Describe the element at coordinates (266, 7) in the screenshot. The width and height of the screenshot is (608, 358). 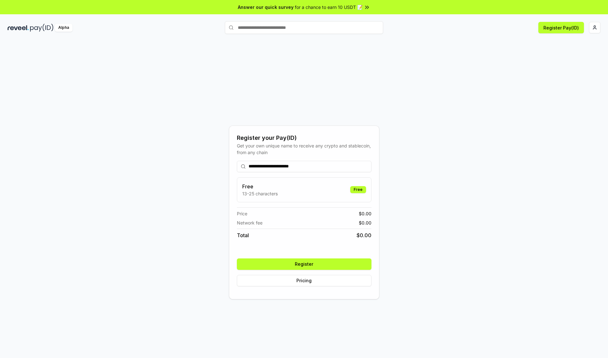
I see `span: Answer our quick survey` at that location.